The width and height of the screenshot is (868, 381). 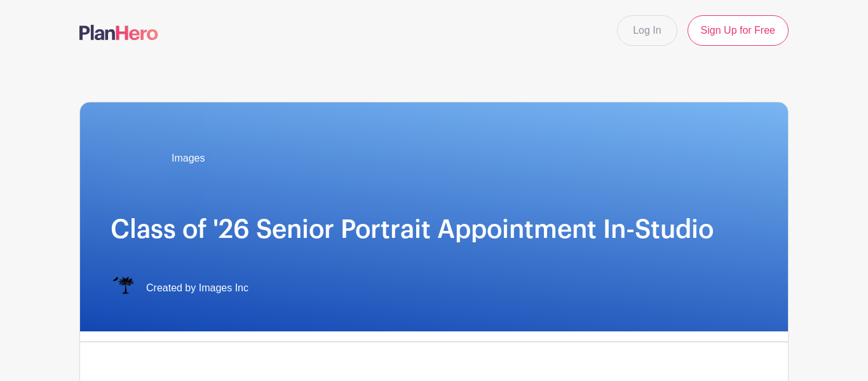 I want to click on img: logo-507f7623f17ff9eddc593b1ce0a138ce2505c220e1c5a4e2b4648c50719b7d32.svg, so click(x=119, y=32).